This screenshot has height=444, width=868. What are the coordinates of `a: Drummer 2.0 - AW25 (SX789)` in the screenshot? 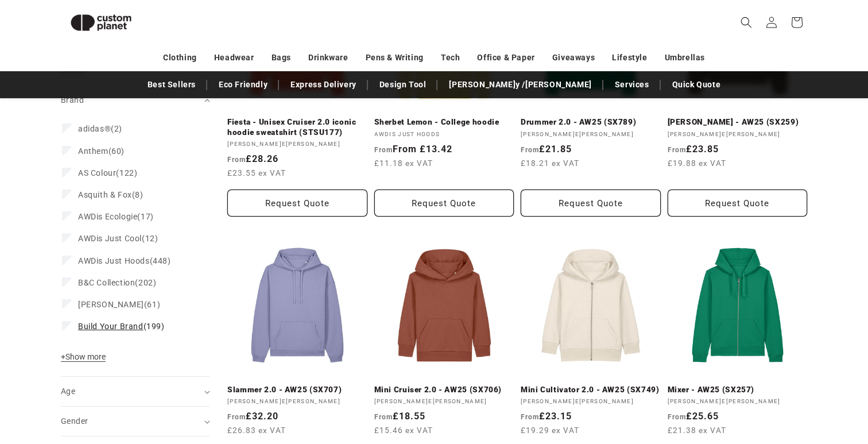 It's located at (590, 122).